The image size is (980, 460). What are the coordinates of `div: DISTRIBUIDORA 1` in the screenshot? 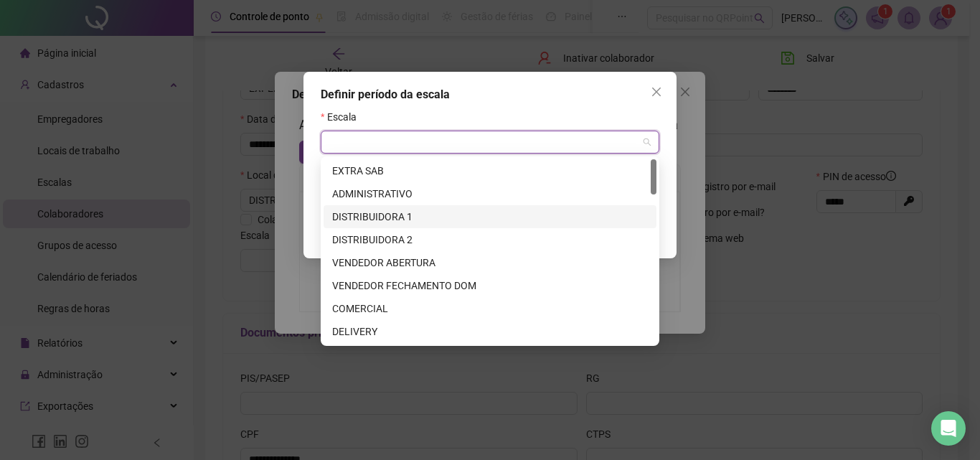 It's located at (490, 217).